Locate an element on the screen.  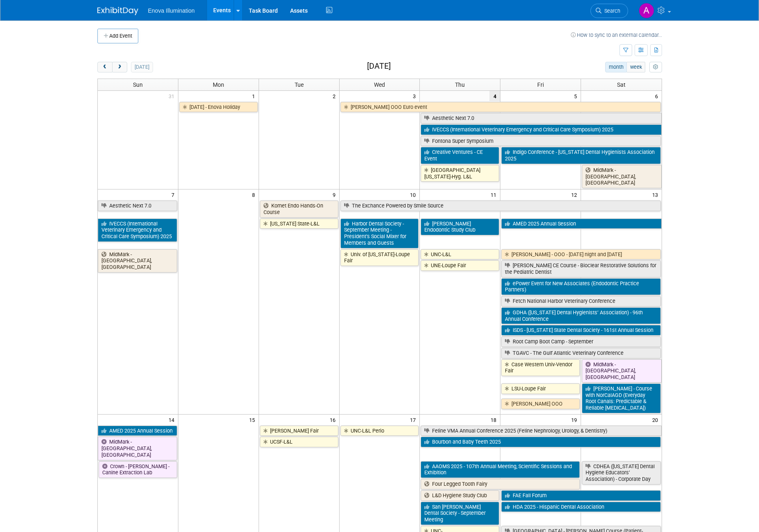
a: Root Camp Boot Camp - September is located at coordinates (580, 342).